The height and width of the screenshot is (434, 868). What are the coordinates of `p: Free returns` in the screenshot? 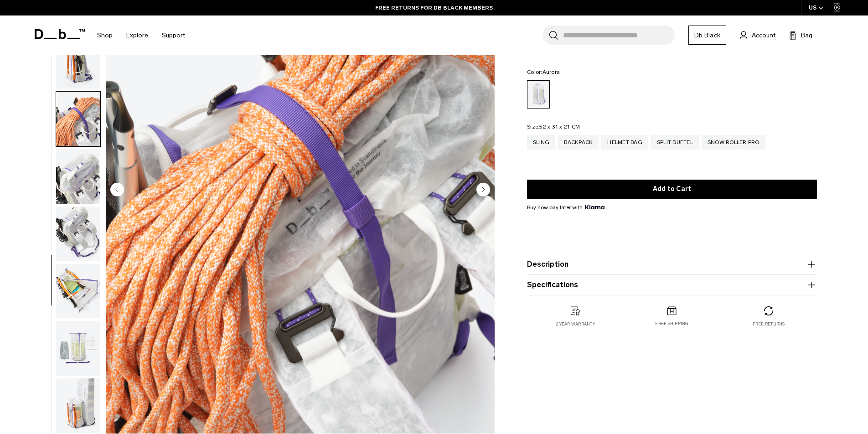 It's located at (769, 324).